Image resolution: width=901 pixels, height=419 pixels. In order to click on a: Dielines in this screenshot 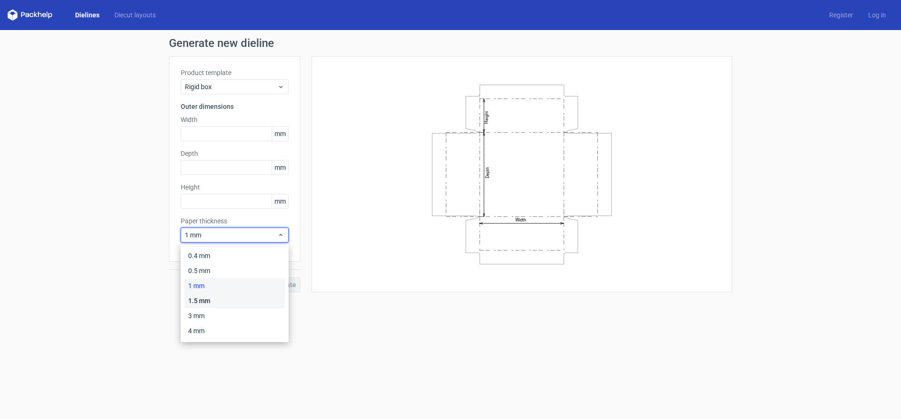, I will do `click(87, 15)`.